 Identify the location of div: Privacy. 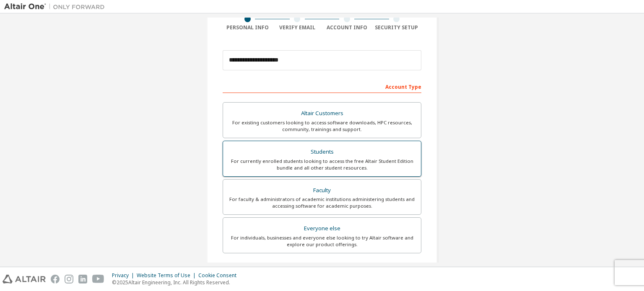
(124, 275).